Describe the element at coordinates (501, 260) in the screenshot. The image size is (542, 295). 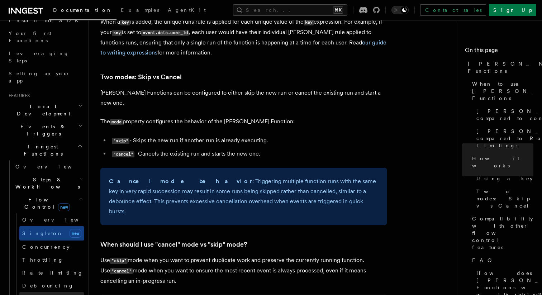
I see `a: FAQ` at that location.